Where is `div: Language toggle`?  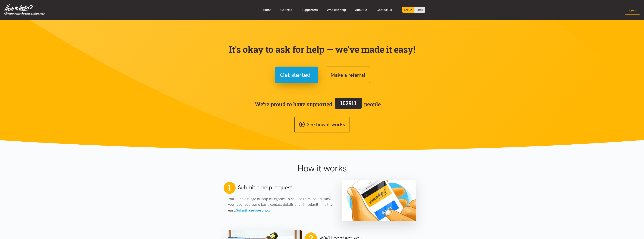 div: Language toggle is located at coordinates (414, 10).